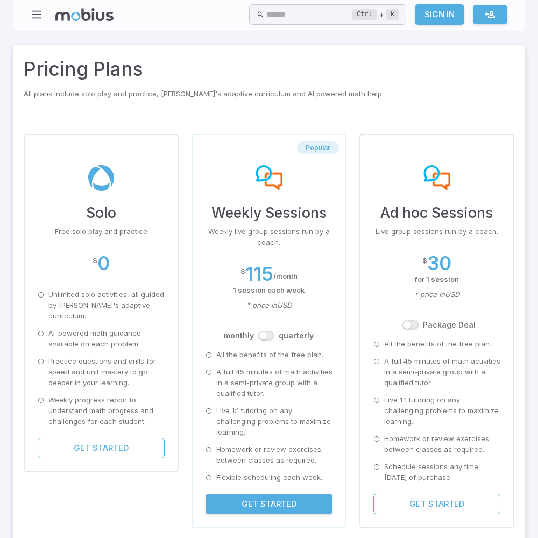  I want to click on img: solo-plan-img, so click(101, 178).